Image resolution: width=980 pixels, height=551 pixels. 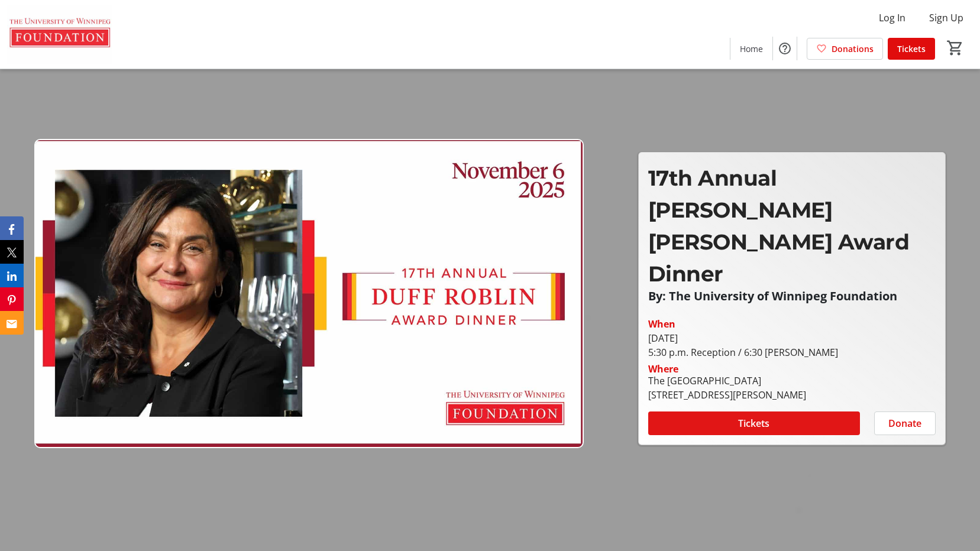 What do you see at coordinates (912, 49) in the screenshot?
I see `a: Tickets` at bounding box center [912, 49].